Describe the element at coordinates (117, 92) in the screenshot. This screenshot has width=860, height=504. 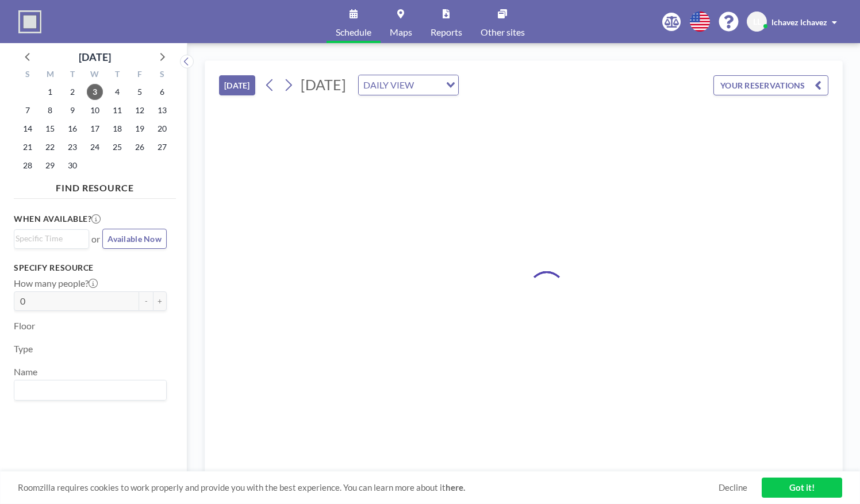
I see `span: Thursday, September 4, 2025` at that location.